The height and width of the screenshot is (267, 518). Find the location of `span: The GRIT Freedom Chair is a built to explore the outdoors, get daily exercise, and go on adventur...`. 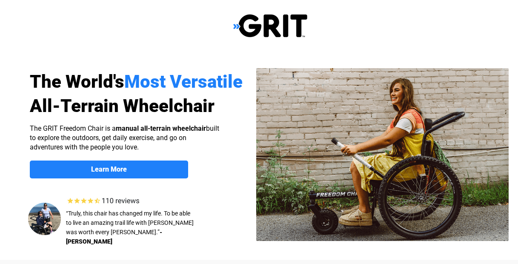

span: The GRIT Freedom Chair is a built to explore the outdoors, get daily exercise, and go on adventur... is located at coordinates (124, 137).